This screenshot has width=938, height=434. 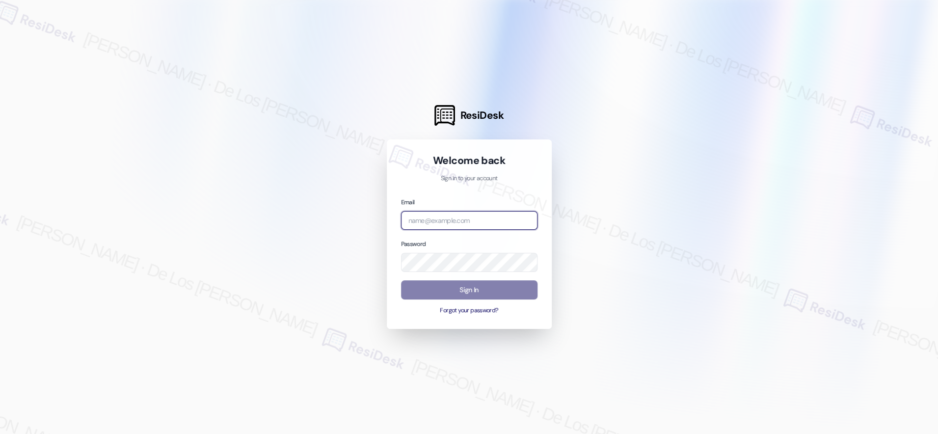 What do you see at coordinates (469, 160) in the screenshot?
I see `h1: Welcome back` at bounding box center [469, 160].